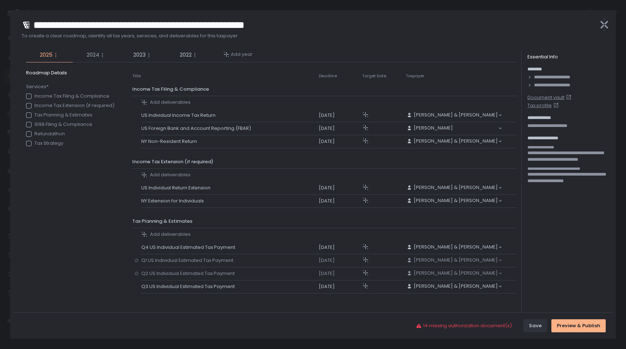 Image resolution: width=626 pixels, height=349 pixels. What do you see at coordinates (579, 325) in the screenshot?
I see `button: Preview & Publish` at bounding box center [579, 325].